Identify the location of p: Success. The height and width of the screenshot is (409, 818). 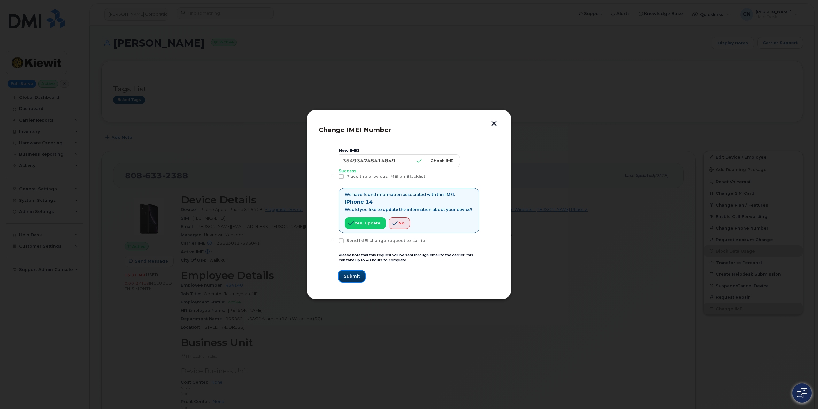
(409, 171).